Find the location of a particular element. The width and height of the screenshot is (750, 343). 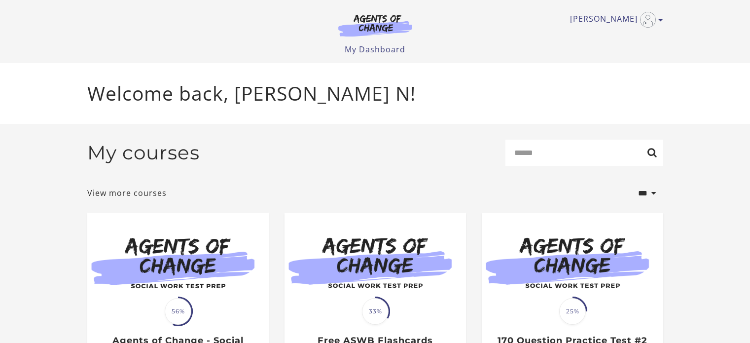

span: 25% is located at coordinates (573, 311).